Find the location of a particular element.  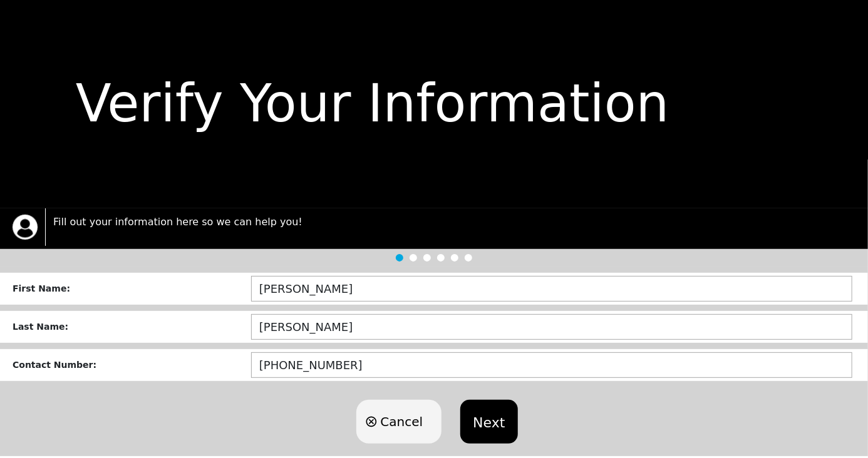

input: ex: JOHN is located at coordinates (552, 289).